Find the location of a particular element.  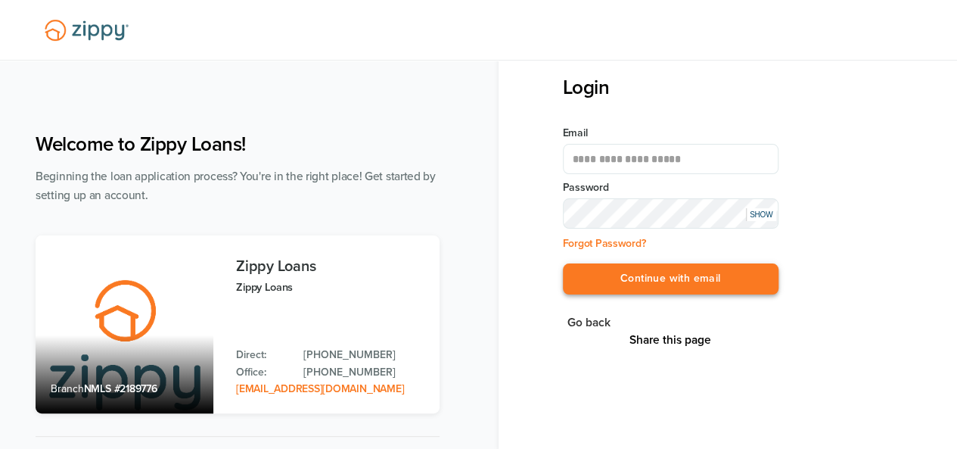

h3: Zippy Loans is located at coordinates (330, 266).